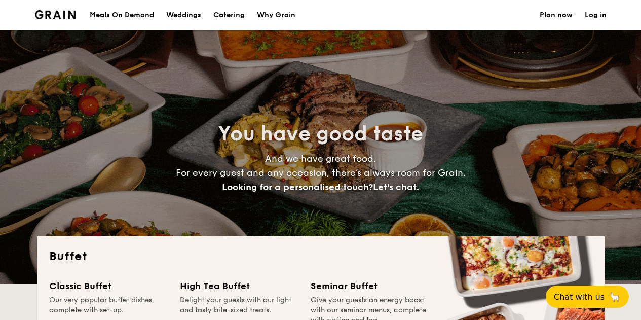 The image size is (641, 320). I want to click on div: High Tea Buffet, so click(239, 286).